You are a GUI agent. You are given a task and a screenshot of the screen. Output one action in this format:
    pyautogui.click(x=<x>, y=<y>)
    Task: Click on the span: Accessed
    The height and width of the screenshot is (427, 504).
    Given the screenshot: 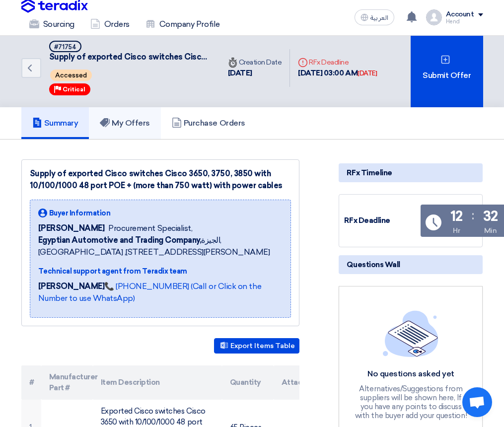 What is the action you would take?
    pyautogui.click(x=71, y=75)
    